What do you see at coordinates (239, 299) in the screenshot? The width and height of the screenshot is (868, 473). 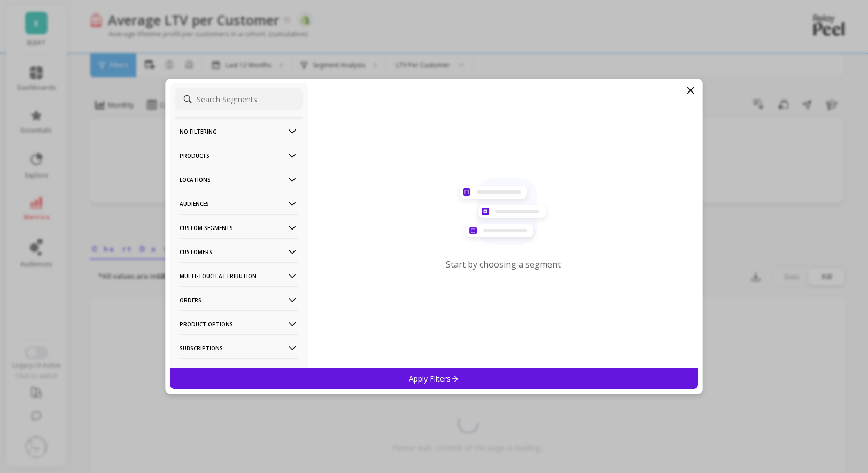 I see `p: Orders` at bounding box center [239, 299].